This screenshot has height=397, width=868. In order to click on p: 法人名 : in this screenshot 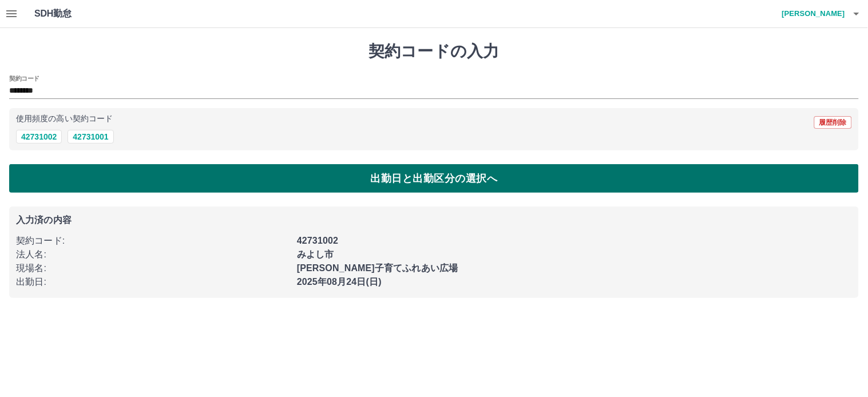, I will do `click(153, 255)`.